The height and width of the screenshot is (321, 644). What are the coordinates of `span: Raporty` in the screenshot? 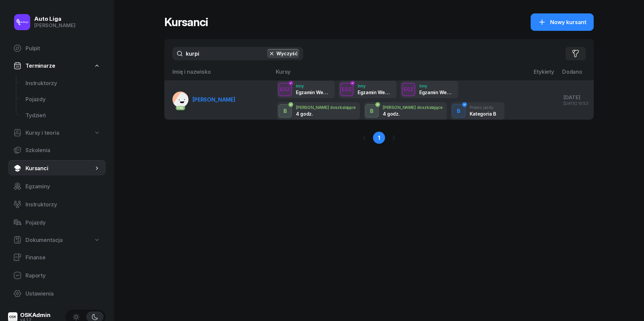 It's located at (63, 275).